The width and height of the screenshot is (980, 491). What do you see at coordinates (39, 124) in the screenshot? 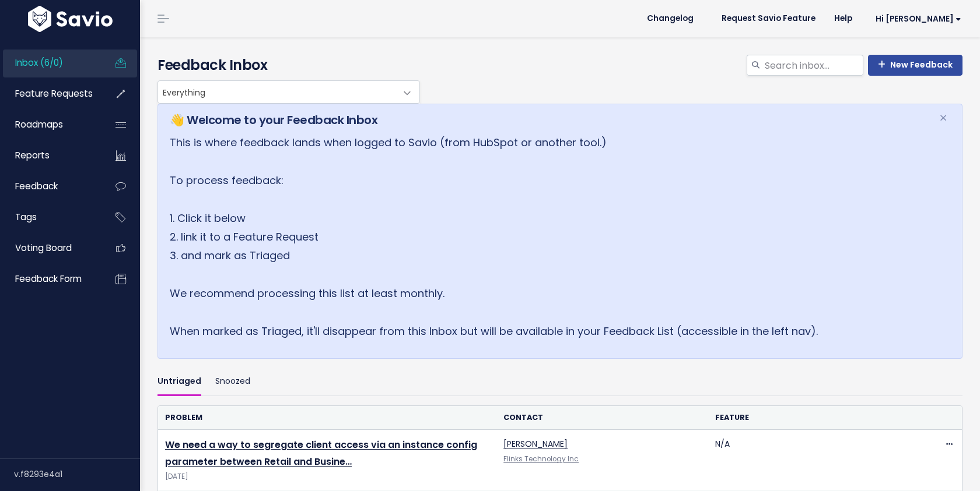
I see `span: Roadmaps` at bounding box center [39, 124].